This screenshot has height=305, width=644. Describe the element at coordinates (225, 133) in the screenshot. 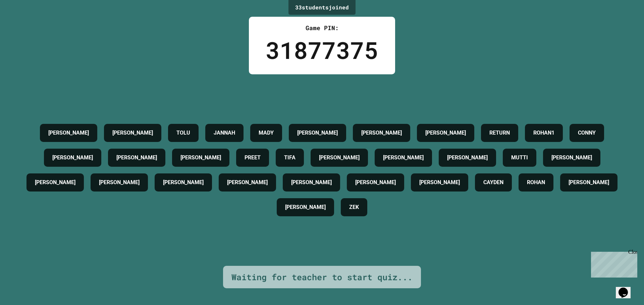

I see `h4: JANNAH` at that location.